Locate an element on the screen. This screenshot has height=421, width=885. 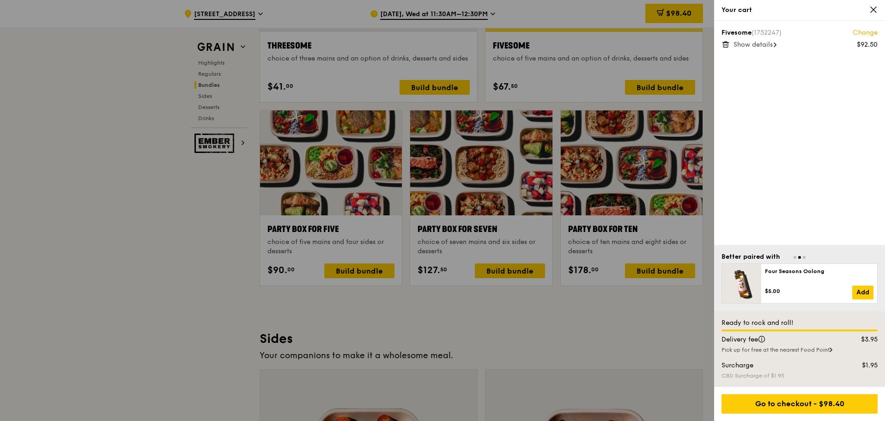
span: Go to slide 3 is located at coordinates (804, 257).